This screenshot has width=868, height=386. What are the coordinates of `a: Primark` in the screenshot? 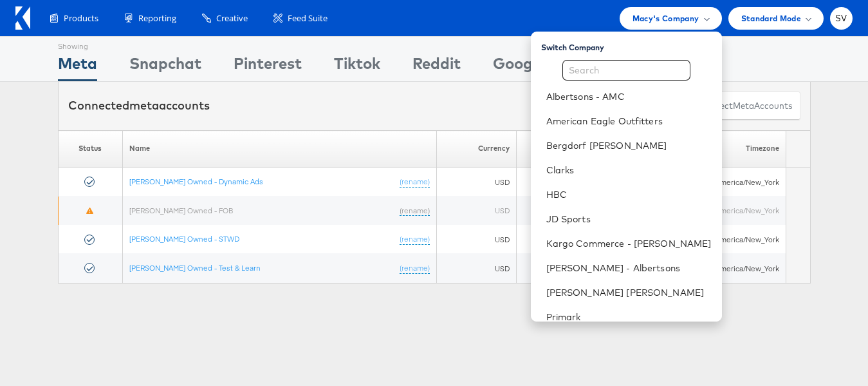 It's located at (629, 316).